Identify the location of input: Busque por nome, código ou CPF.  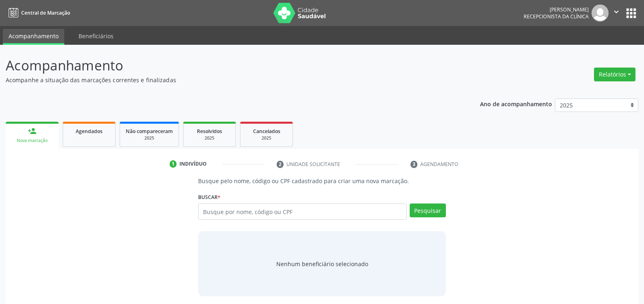
(302, 212).